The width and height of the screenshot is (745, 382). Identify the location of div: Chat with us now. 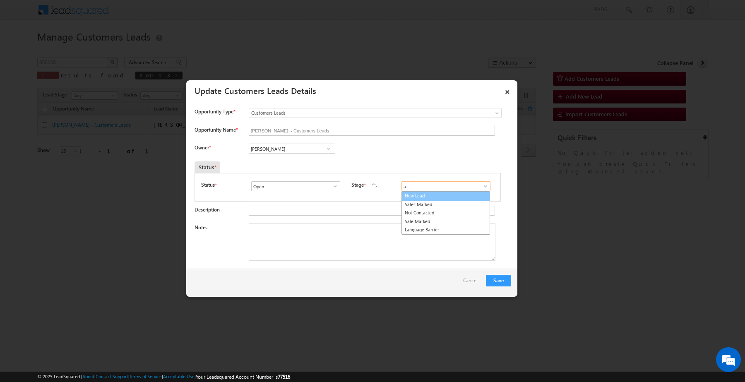
(91, 49).